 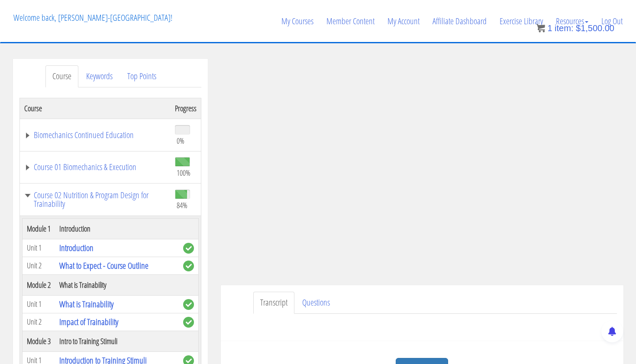 I want to click on th: Course, so click(x=95, y=108).